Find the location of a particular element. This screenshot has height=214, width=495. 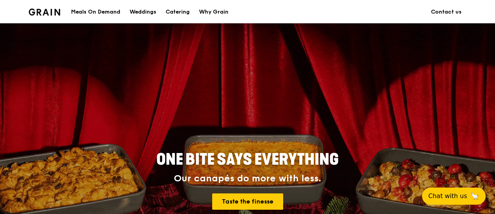

div: Why Grain is located at coordinates (214, 12).